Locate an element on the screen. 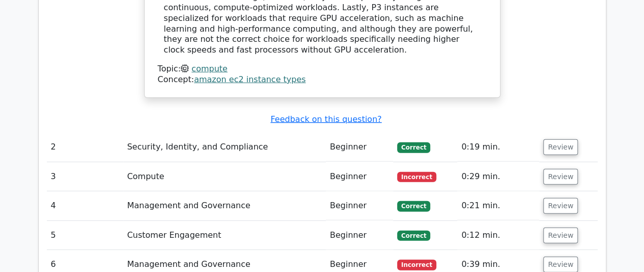 This screenshot has height=272, width=644. a: amazon ec2 instance types is located at coordinates (249, 79).